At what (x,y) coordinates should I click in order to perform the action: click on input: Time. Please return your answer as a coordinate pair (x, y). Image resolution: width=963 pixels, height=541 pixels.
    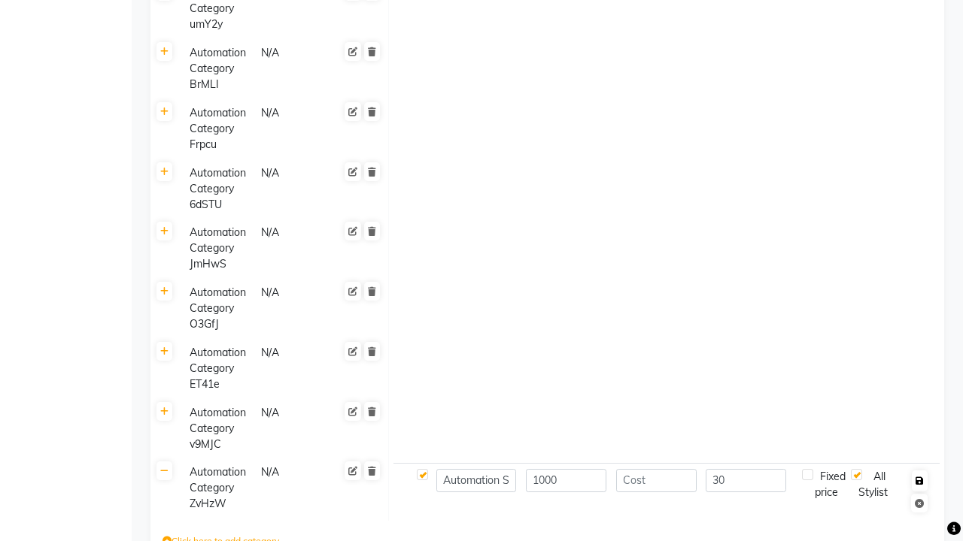
    Looking at the image, I should click on (745, 481).